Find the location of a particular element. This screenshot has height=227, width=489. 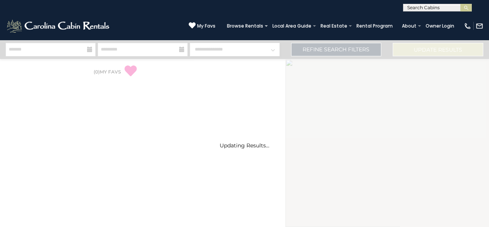

a: My Favs is located at coordinates (202, 26).